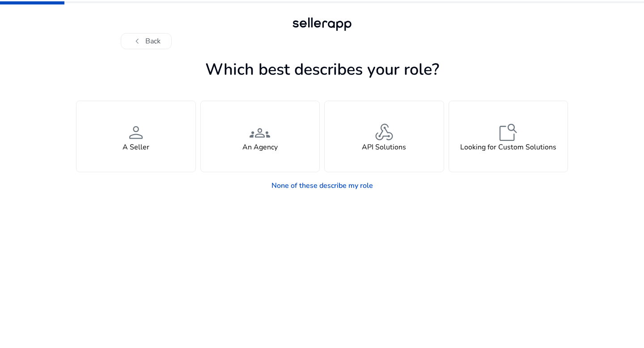 This screenshot has width=644, height=348. I want to click on h4: Looking for Custom Solutions, so click(509, 147).